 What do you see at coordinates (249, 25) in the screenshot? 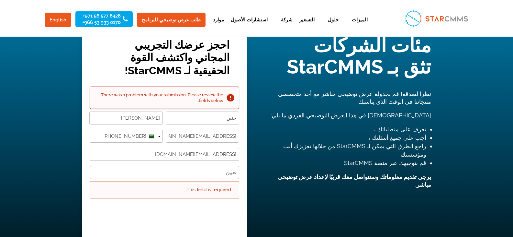
I see `a: استشارات الأصول` at bounding box center [249, 25].